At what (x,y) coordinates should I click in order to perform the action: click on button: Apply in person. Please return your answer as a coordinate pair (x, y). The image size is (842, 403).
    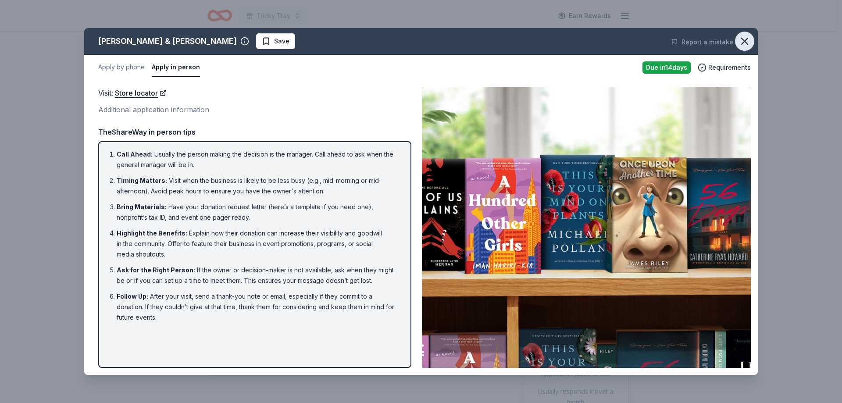
    Looking at the image, I should click on (176, 68).